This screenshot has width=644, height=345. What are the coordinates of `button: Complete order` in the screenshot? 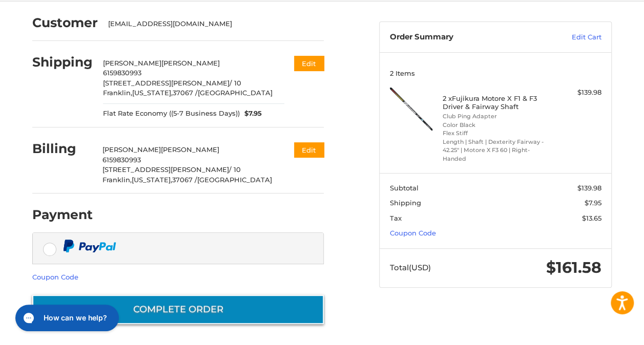 It's located at (177, 310).